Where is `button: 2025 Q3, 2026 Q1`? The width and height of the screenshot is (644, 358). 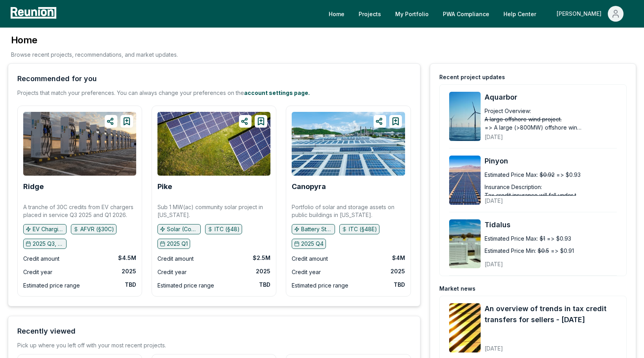
button: 2025 Q3, 2026 Q1 is located at coordinates (45, 244).